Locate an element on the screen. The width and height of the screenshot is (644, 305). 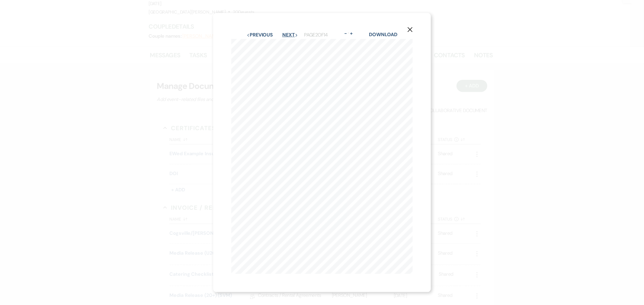
a: Download is located at coordinates (383, 35).